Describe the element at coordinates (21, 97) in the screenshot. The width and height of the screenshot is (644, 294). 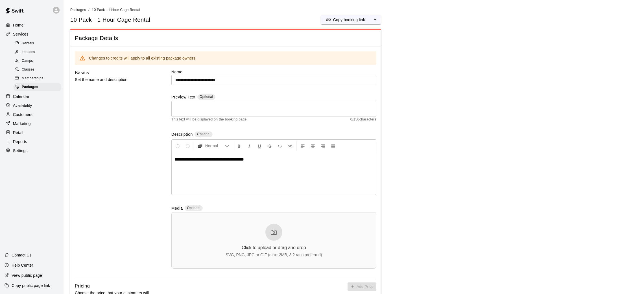
I see `p: Calendar` at that location.